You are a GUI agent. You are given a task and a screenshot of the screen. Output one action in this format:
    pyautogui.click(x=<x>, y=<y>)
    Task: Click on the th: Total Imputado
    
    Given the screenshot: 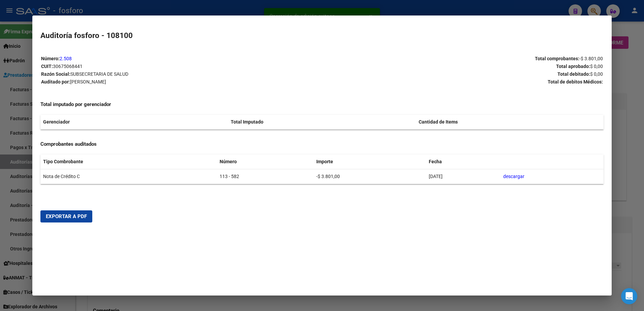 What is the action you would take?
    pyautogui.click(x=322, y=122)
    